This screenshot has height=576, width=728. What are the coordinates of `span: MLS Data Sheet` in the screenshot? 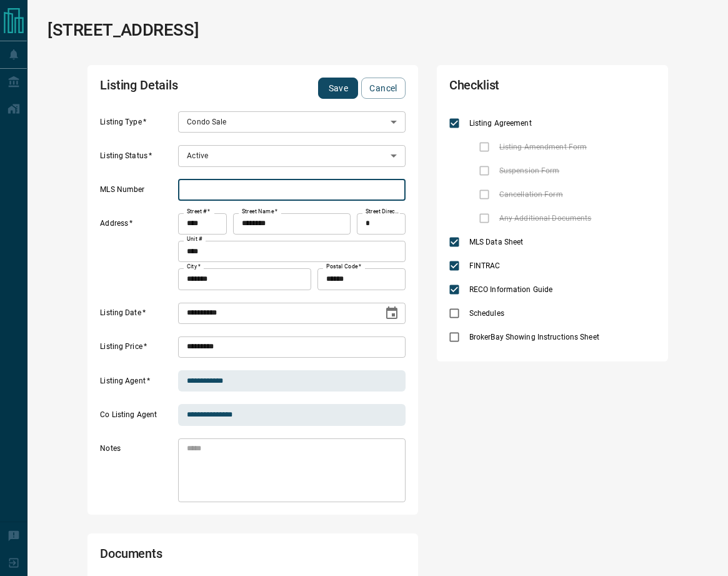 It's located at (496, 242).